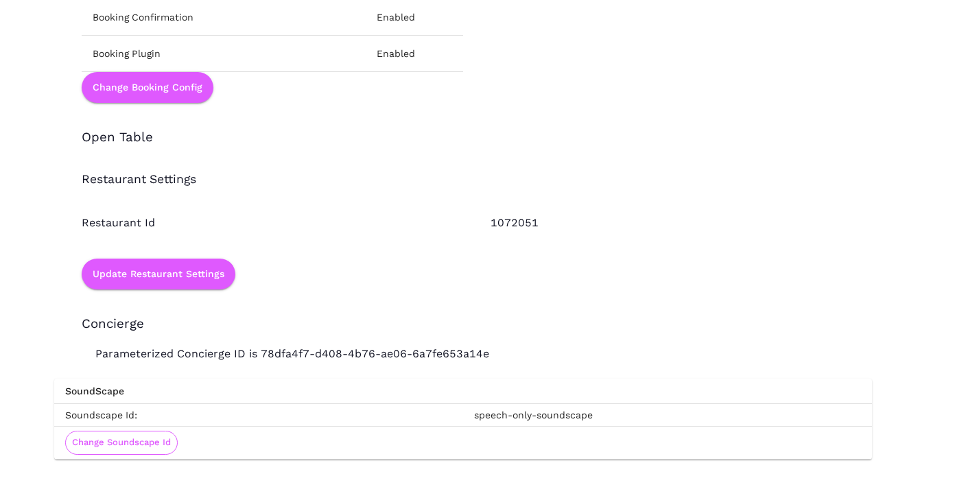 The width and height of the screenshot is (953, 487). What do you see at coordinates (667, 209) in the screenshot?
I see `div: 1072051` at bounding box center [667, 209].